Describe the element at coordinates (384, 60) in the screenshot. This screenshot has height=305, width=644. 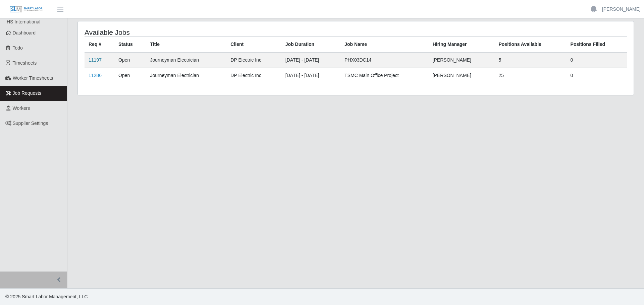
I see `td: PHX03DC14` at that location.